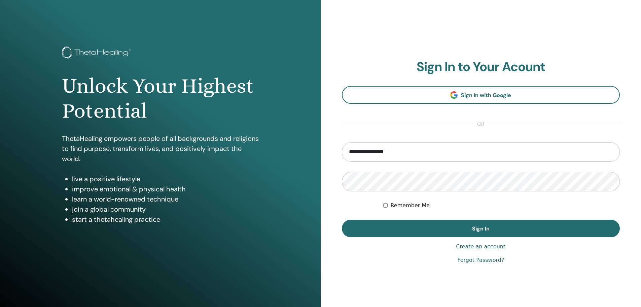  What do you see at coordinates (481, 260) in the screenshot?
I see `a: Forgot Password?` at bounding box center [481, 260].